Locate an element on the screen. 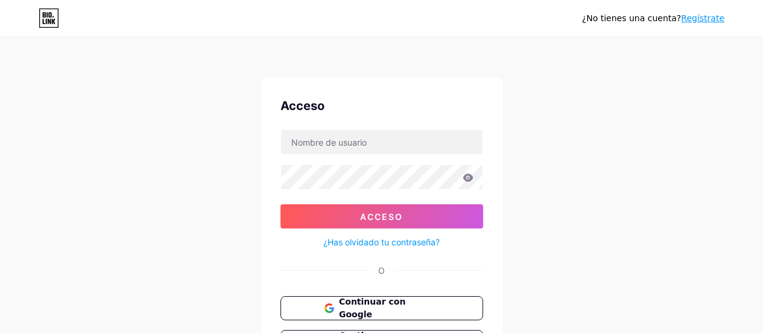  button: Acceso is located at coordinates (382, 216).